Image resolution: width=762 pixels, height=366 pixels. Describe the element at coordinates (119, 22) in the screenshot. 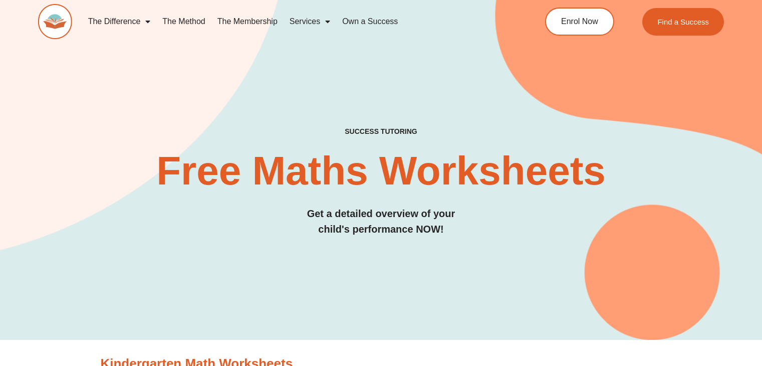

I see `a: The Difference` at that location.